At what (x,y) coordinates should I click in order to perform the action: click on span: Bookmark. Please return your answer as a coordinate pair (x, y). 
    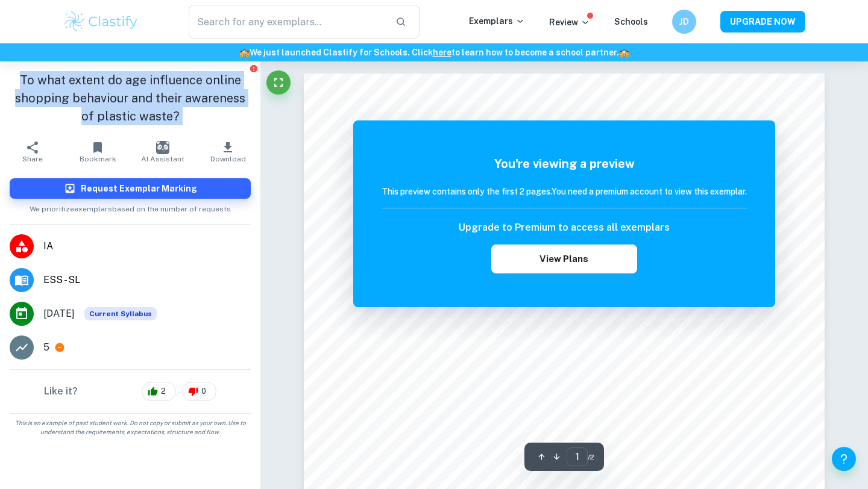
    Looking at the image, I should click on (98, 159).